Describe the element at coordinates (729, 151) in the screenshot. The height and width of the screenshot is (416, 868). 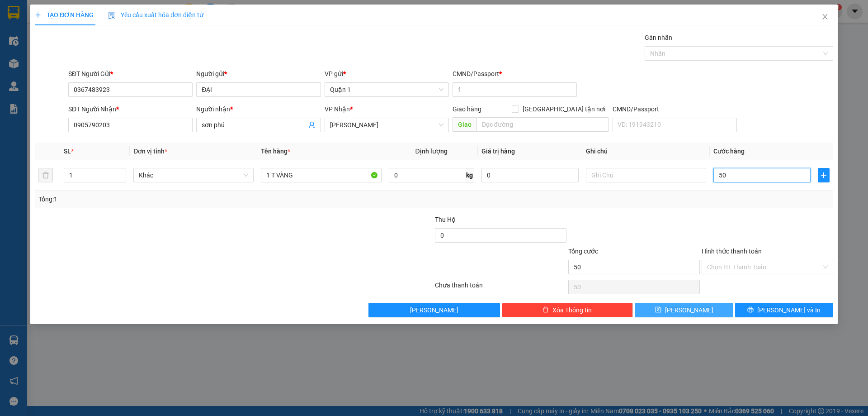
I see `span: Cước hàng` at that location.